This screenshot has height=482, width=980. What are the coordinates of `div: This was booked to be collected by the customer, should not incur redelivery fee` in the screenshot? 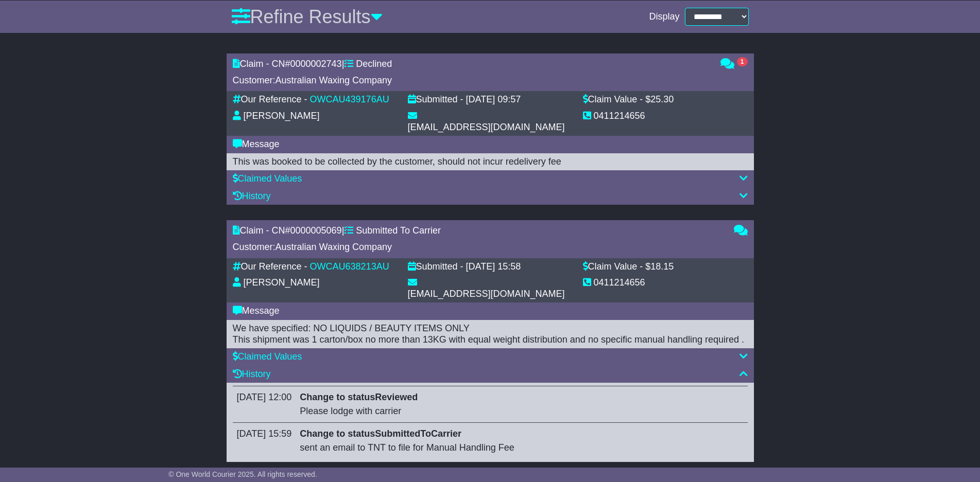 It's located at (490, 162).